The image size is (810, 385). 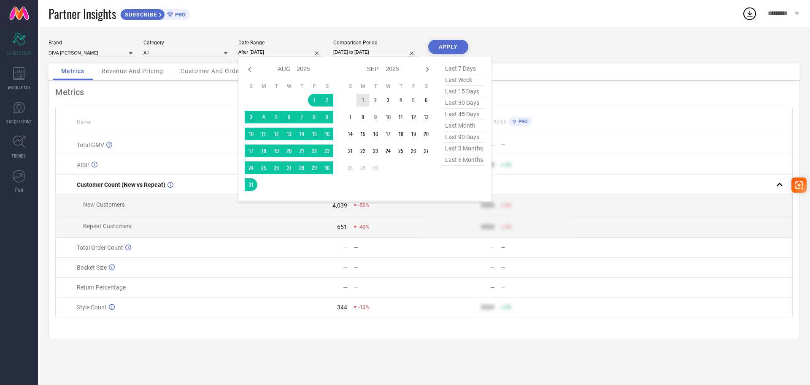 I want to click on span: New Customers, so click(x=104, y=204).